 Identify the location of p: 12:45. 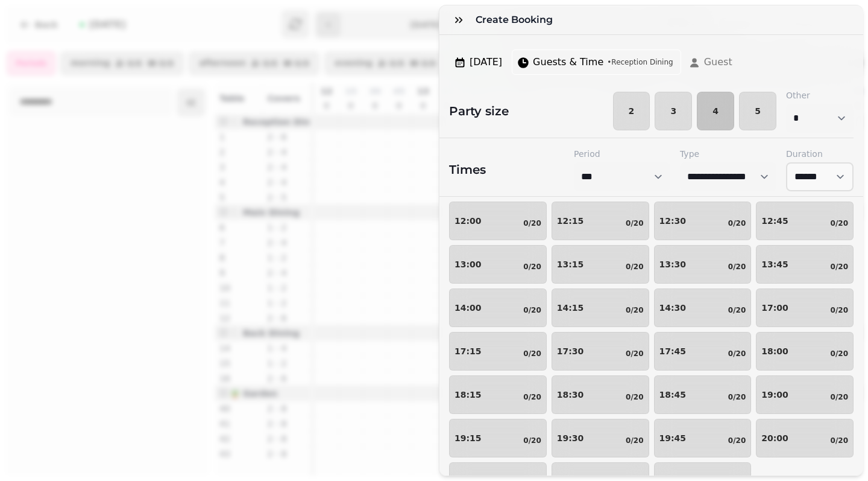
(774, 221).